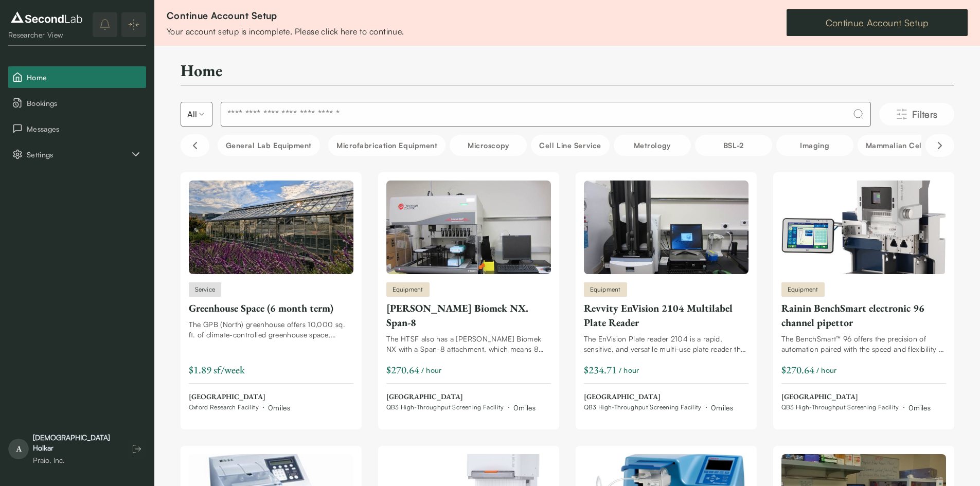 The height and width of the screenshot is (486, 980). Describe the element at coordinates (77, 154) in the screenshot. I see `div: Settings sub items` at that location.